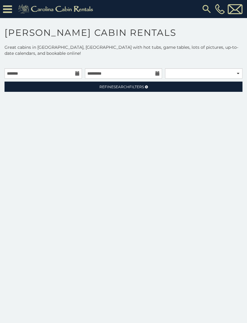  What do you see at coordinates (207, 9) in the screenshot?
I see `img: search-regular.svg` at bounding box center [207, 9].